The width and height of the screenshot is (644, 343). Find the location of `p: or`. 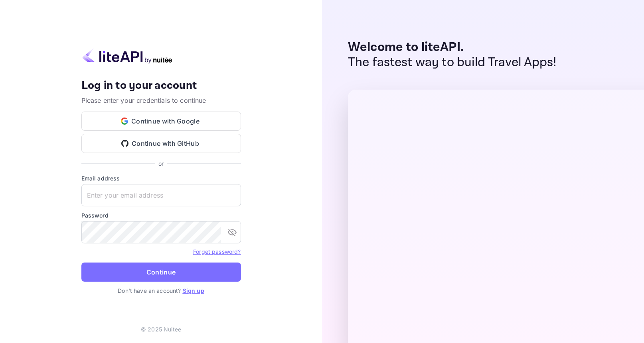

p: or is located at coordinates (161, 163).